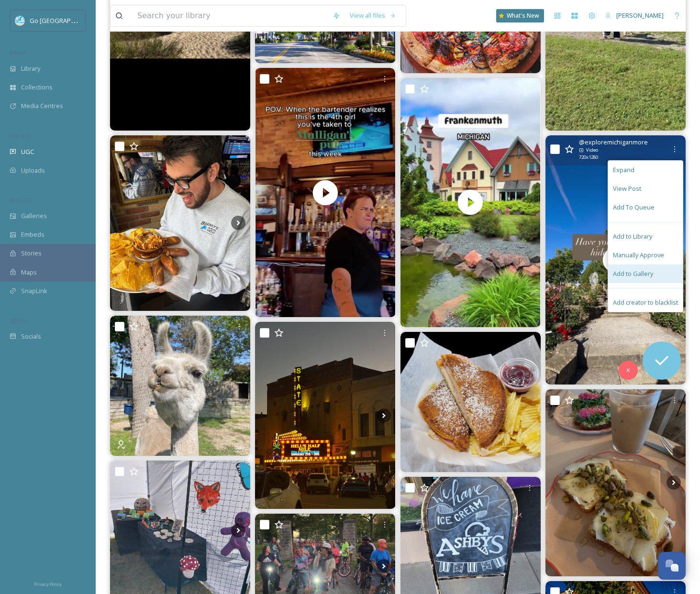 The height and width of the screenshot is (594, 700). I want to click on a: View all files, so click(373, 15).